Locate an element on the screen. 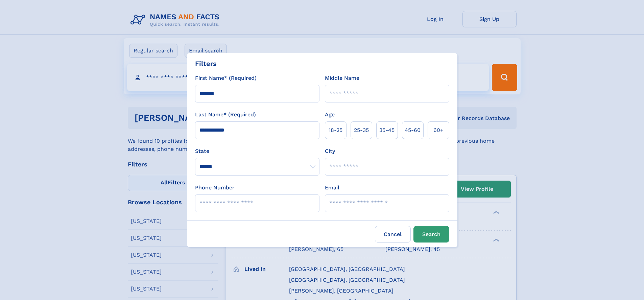 The height and width of the screenshot is (300, 644). span: 60+ is located at coordinates (438, 130).